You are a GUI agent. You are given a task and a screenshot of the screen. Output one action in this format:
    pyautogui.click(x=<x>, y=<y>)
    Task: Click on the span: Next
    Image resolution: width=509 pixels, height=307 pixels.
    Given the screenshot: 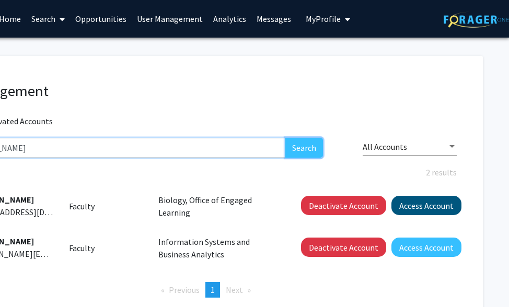 What is the action you would take?
    pyautogui.click(x=234, y=290)
    